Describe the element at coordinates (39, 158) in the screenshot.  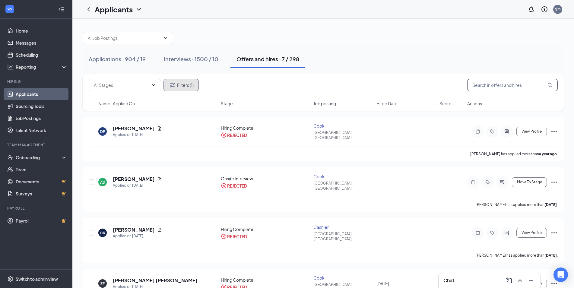
I see `div: Onboarding` at that location.